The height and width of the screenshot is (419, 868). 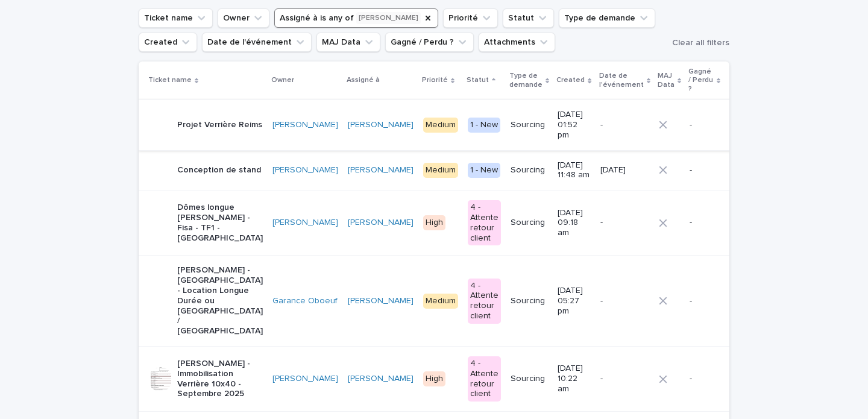 What do you see at coordinates (435, 80) in the screenshot?
I see `p: Priorité` at bounding box center [435, 80].